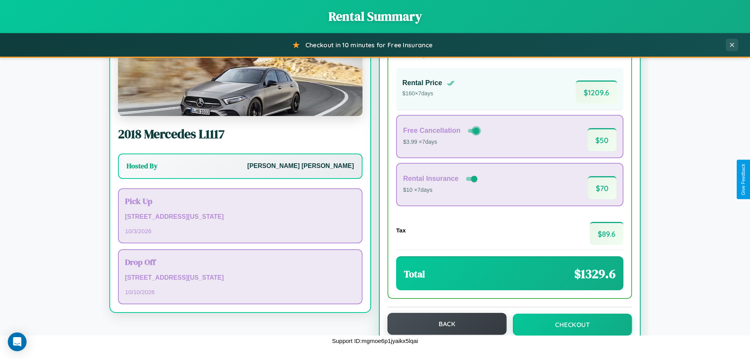 The image size is (750, 359). What do you see at coordinates (415, 274) in the screenshot?
I see `h3: Total` at bounding box center [415, 274].